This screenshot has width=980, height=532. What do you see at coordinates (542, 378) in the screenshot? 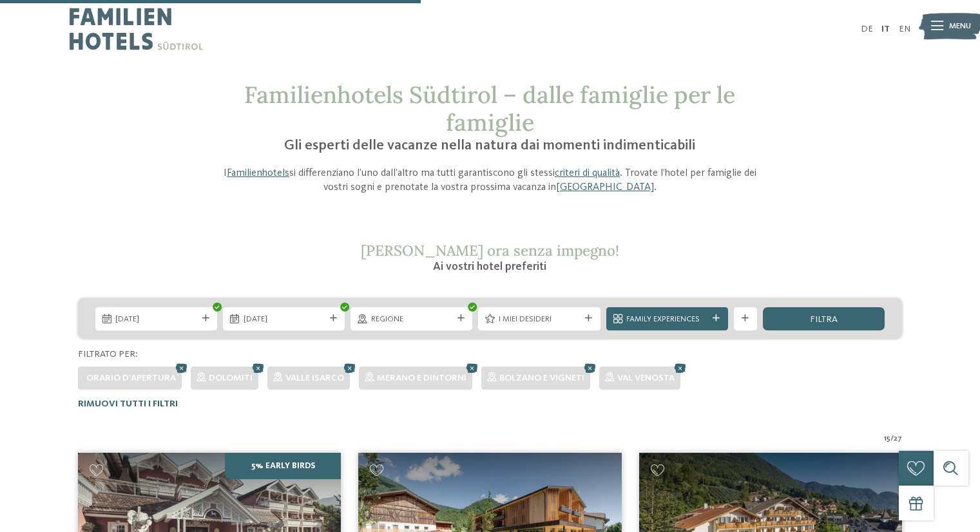
I see `span: Bolzano e vigneti` at bounding box center [542, 378].